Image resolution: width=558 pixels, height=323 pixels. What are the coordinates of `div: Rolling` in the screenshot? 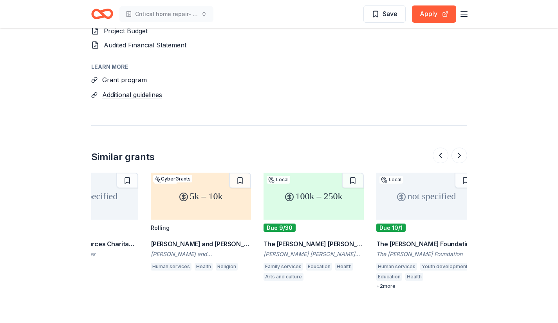 It's located at (160, 227).